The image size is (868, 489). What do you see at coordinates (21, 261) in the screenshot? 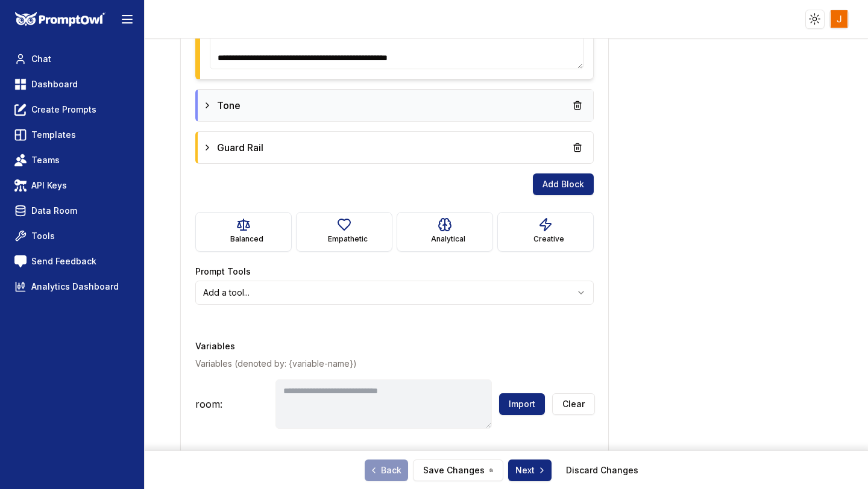
I see `img: feedback` at bounding box center [21, 261].